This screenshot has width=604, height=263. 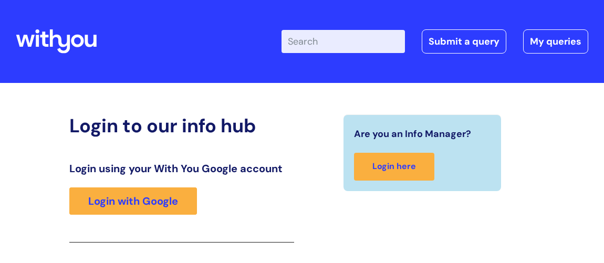 I want to click on a: Submit a query, so click(x=464, y=42).